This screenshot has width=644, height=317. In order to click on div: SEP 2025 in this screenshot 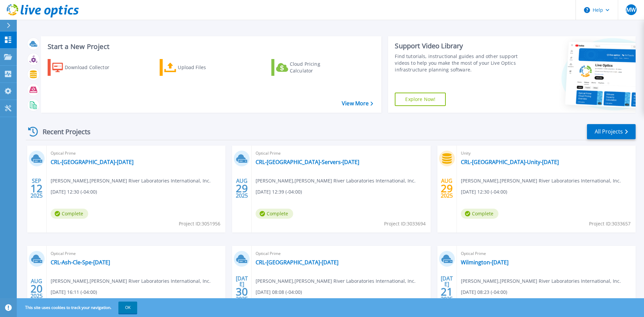, I will do `click(36, 188)`.